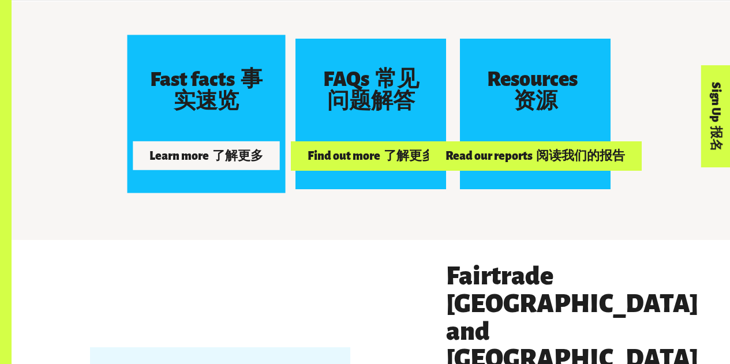 The width and height of the screenshot is (730, 364). Describe the element at coordinates (371, 156) in the screenshot. I see `button: Find out more` at that location.